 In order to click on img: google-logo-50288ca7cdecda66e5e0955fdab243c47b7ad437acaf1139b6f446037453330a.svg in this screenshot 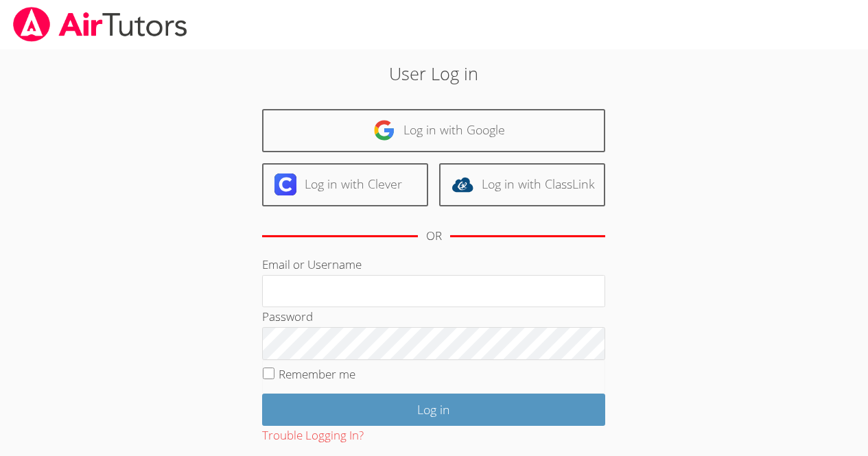, I will do `click(384, 130)`.